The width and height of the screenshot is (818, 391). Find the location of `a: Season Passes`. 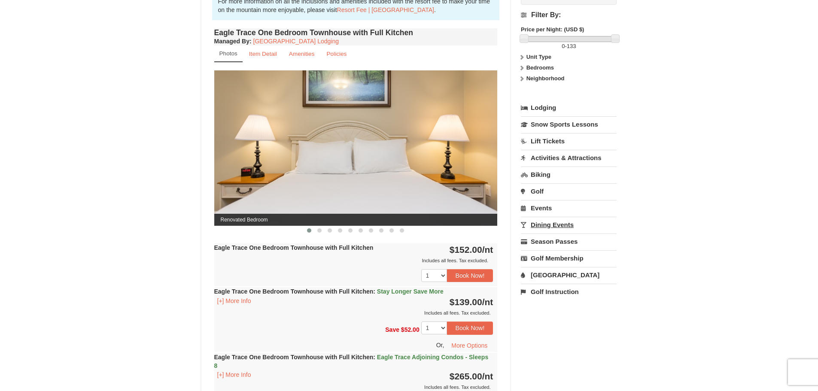

a: Season Passes is located at coordinates (569, 241).